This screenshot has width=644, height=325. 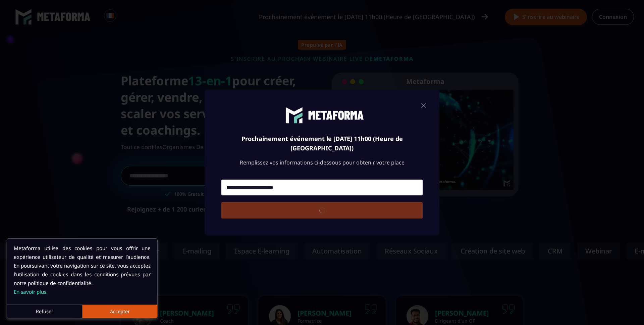 What do you see at coordinates (322, 115) in the screenshot?
I see `img: main logo` at bounding box center [322, 115].